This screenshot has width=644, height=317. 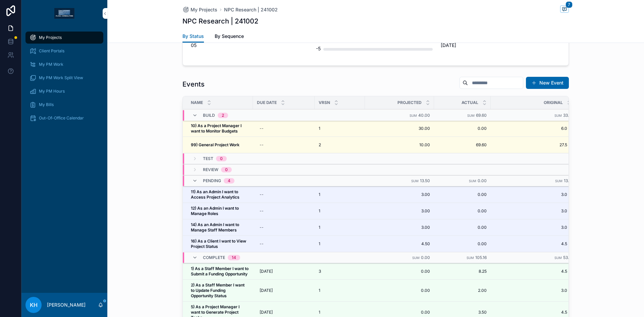 I want to click on a: 69.60, so click(x=462, y=145).